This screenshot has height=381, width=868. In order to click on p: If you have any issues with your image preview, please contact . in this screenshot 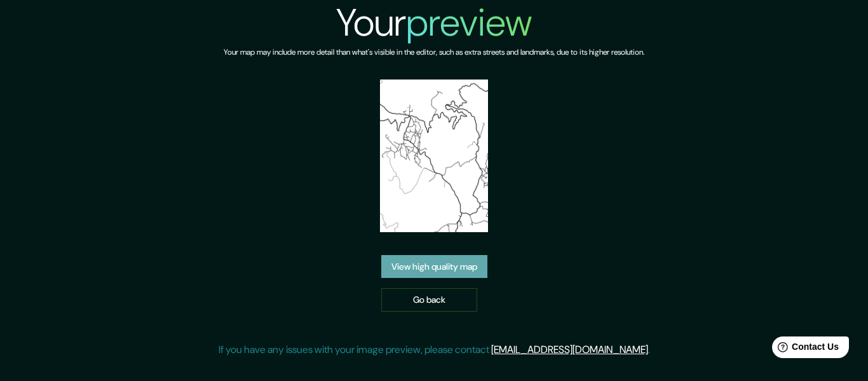, I will do `click(434, 350)`.